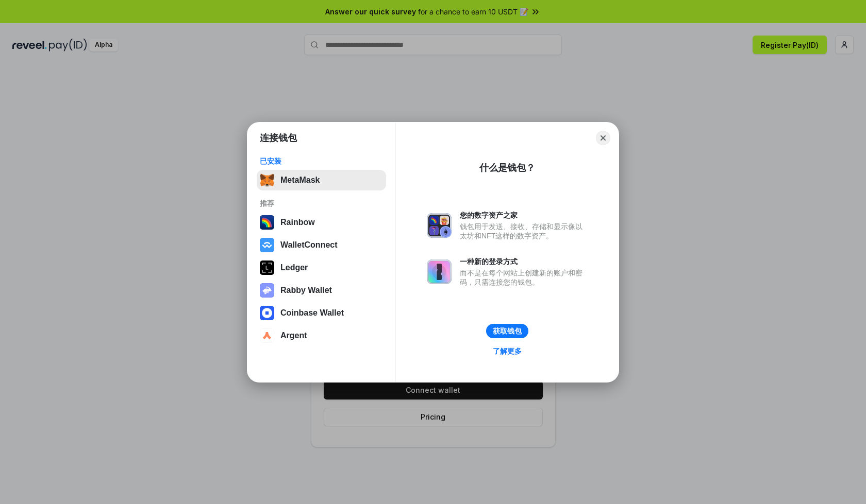 The height and width of the screenshot is (504, 866). Describe the element at coordinates (321, 291) in the screenshot. I see `button: Rabby Wallet` at that location.